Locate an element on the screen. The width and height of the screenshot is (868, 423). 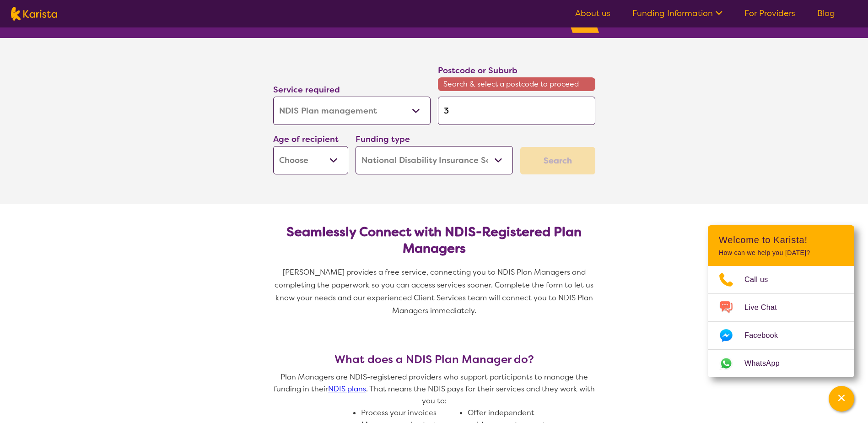
a: Blog is located at coordinates (826, 13).